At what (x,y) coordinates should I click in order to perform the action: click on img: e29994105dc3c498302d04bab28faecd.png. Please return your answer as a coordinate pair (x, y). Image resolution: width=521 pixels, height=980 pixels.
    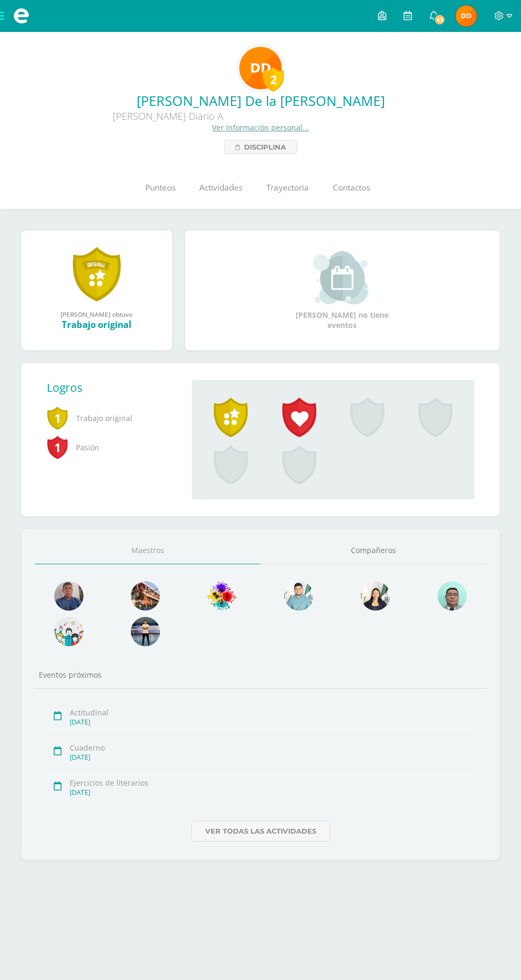
    Looking at the image, I should click on (145, 596).